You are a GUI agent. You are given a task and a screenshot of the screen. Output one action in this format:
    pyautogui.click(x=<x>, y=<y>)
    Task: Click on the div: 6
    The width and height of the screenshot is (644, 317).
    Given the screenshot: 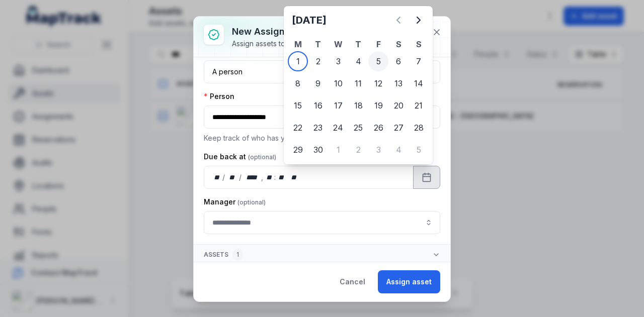 What is the action you would take?
    pyautogui.click(x=399, y=61)
    